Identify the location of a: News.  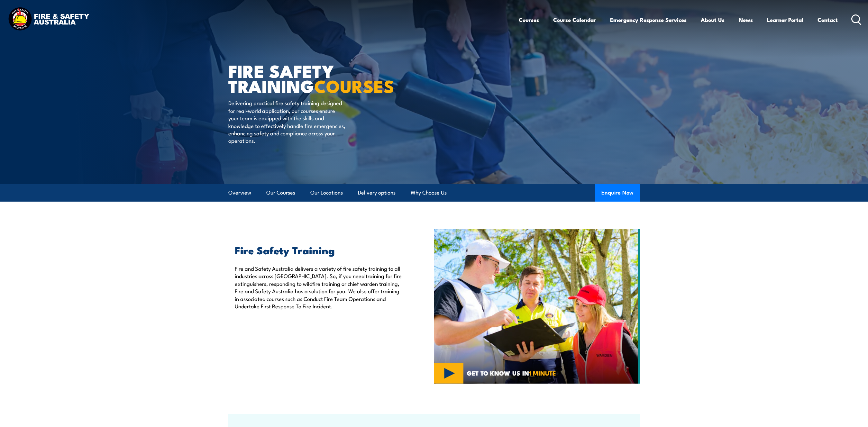
(746, 20).